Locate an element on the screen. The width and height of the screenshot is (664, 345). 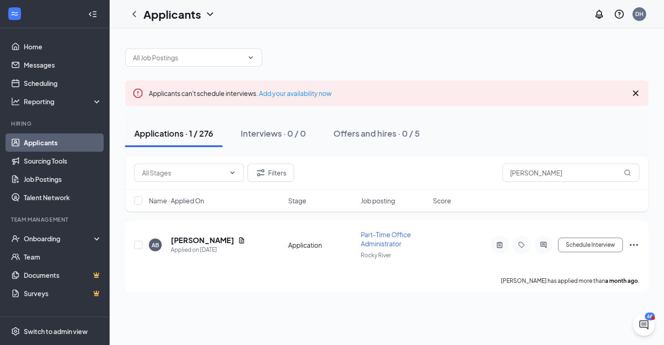
svg: Document is located at coordinates (242, 240).